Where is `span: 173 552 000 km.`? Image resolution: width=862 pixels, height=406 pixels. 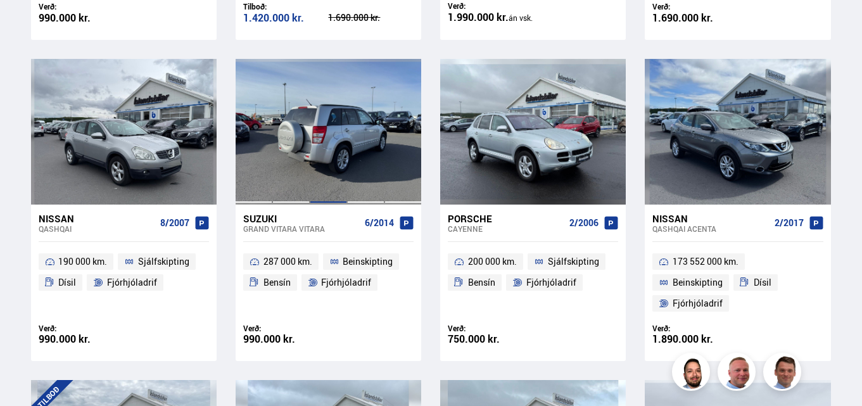
span: 173 552 000 km. is located at coordinates (706, 262).